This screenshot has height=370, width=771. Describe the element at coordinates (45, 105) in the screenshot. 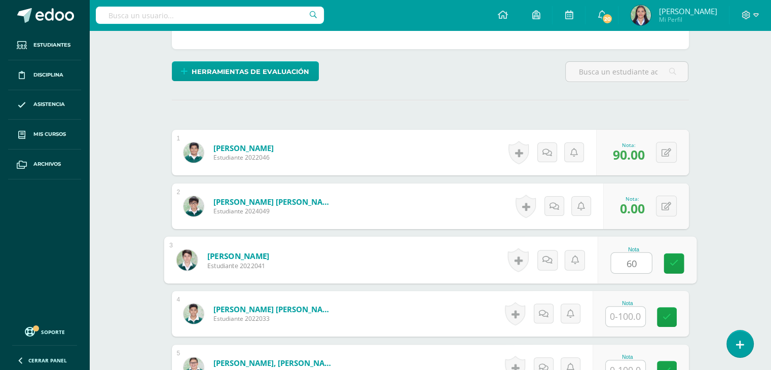

I see `a: Asistencia` at that location.